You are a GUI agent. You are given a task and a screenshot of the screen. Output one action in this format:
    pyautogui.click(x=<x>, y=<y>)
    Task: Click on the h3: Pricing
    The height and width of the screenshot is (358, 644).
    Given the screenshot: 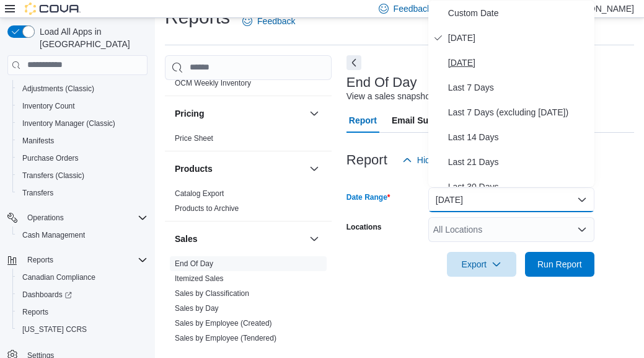 What is the action you would take?
    pyautogui.click(x=189, y=114)
    